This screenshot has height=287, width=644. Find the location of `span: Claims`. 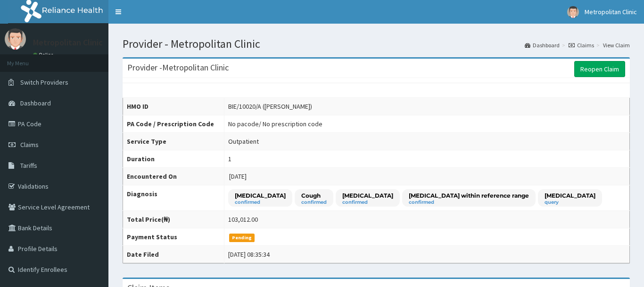

span: Claims is located at coordinates (30, 145).